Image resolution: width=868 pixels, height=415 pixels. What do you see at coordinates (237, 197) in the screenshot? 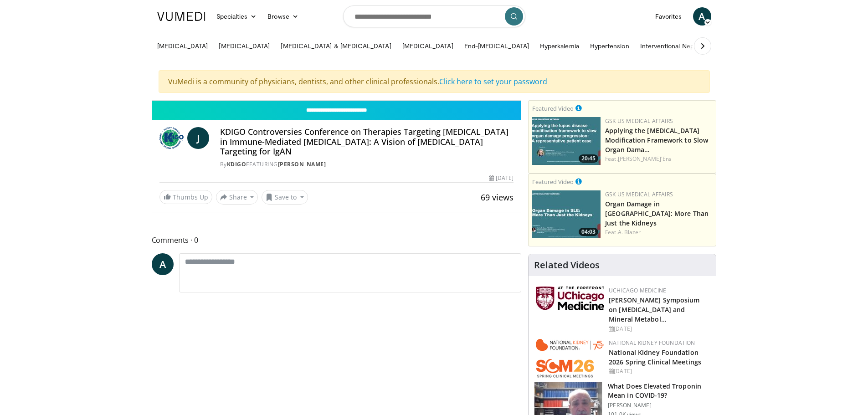
I see `button: Share` at bounding box center [237, 197].